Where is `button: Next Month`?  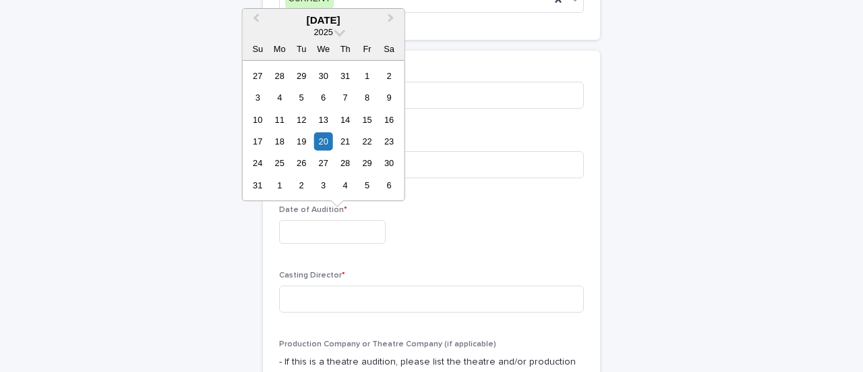 button: Next Month is located at coordinates (393, 21).